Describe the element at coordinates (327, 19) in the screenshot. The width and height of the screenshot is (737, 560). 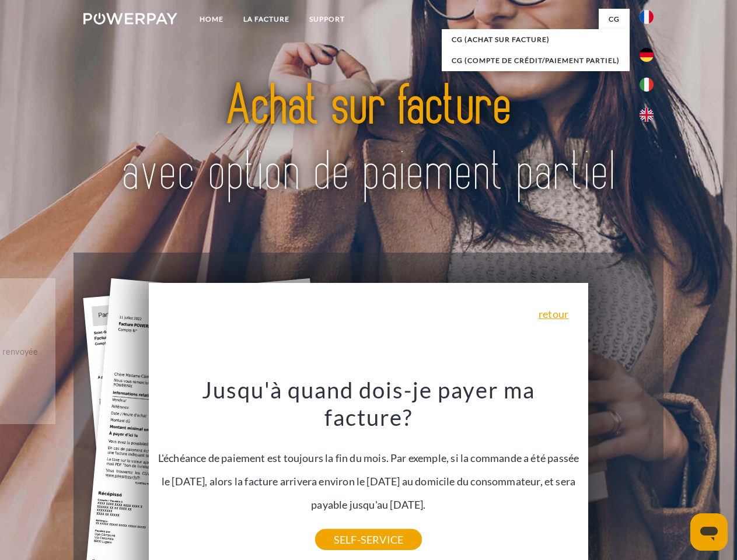
I see `a: Support` at that location.